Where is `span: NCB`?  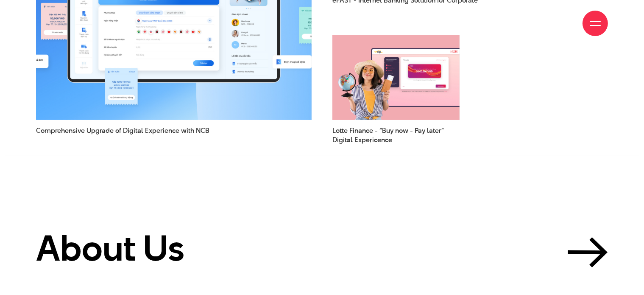
span: NCB is located at coordinates (203, 130).